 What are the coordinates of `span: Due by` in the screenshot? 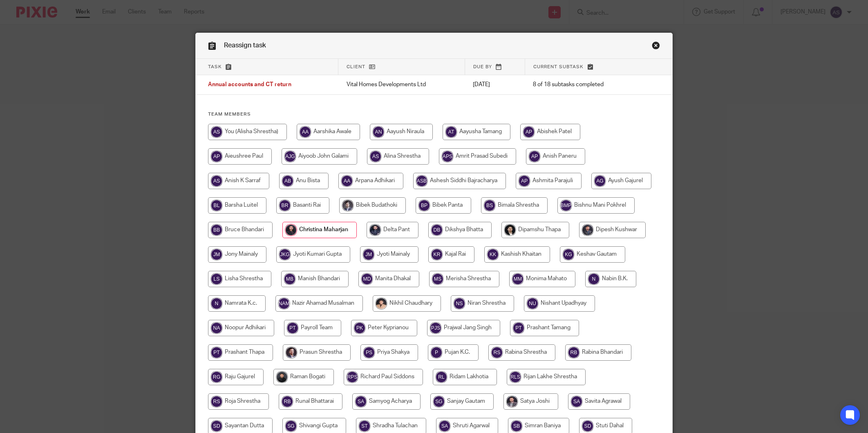 It's located at (482, 67).